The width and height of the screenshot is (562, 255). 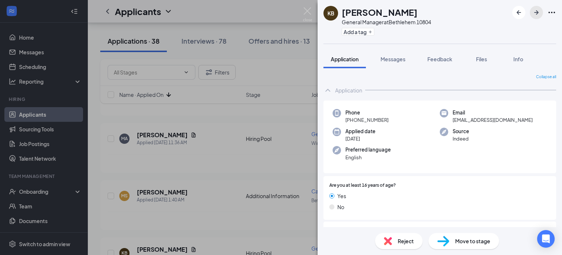 I want to click on div: Application, so click(x=349, y=90).